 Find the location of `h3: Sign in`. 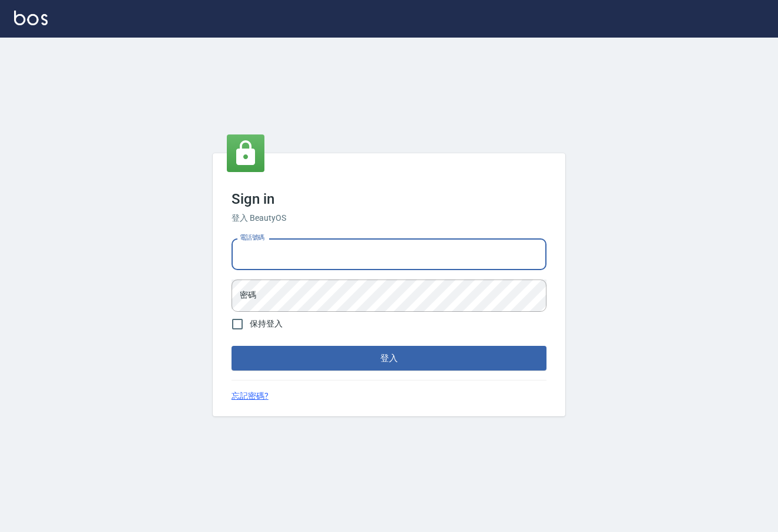

h3: Sign in is located at coordinates (389, 199).